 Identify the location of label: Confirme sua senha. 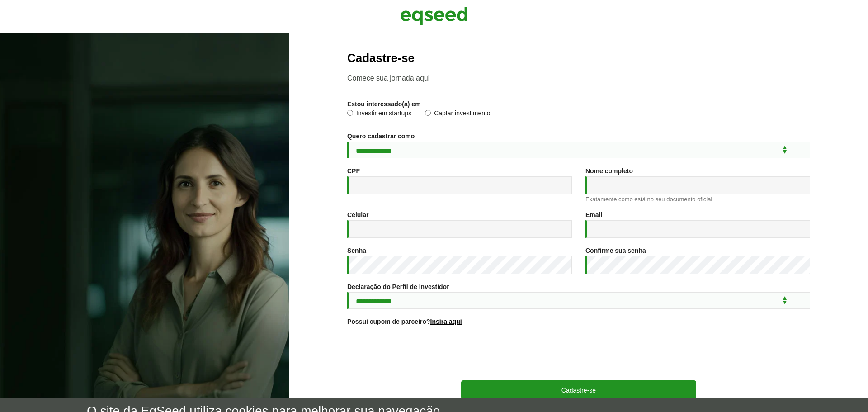
(616, 251).